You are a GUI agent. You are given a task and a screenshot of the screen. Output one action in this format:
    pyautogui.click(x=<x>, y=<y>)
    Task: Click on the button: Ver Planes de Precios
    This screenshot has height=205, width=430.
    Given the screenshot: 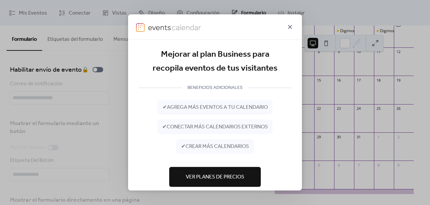 What is the action you would take?
    pyautogui.click(x=215, y=177)
    